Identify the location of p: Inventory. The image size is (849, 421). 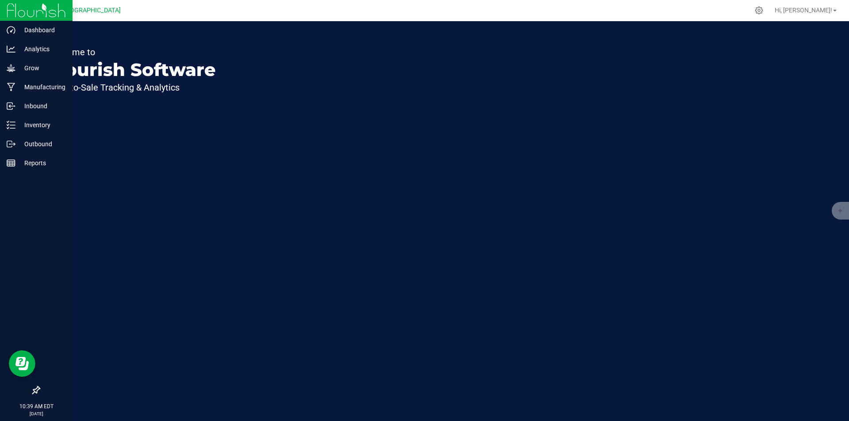
(42, 125).